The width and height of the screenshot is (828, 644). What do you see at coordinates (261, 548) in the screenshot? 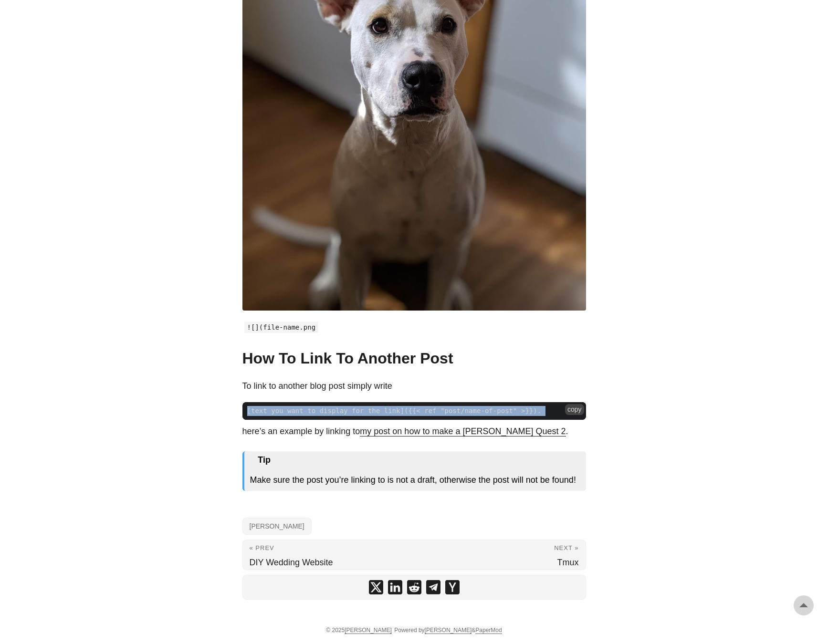
I see `span: « Prev` at bounding box center [261, 548].